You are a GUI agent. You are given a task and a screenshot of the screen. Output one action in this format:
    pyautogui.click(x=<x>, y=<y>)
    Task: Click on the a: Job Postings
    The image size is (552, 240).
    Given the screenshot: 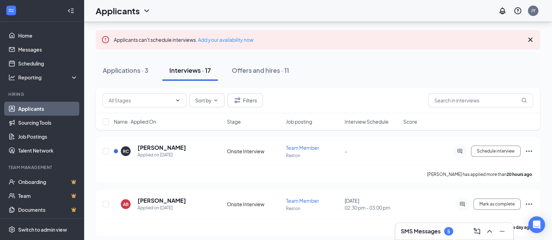 What is the action you would take?
    pyautogui.click(x=48, y=137)
    